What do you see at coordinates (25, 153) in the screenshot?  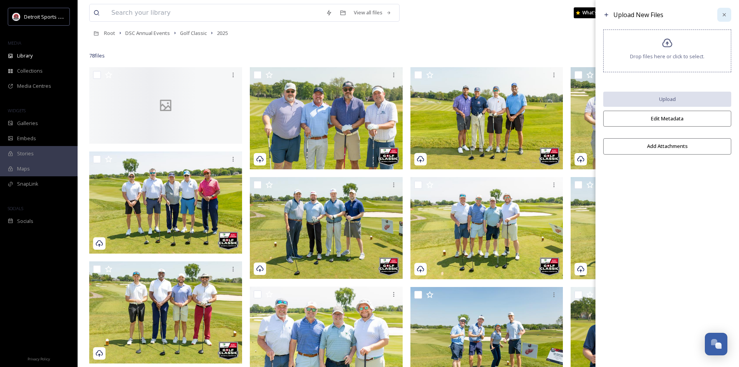 I see `span: Stories` at bounding box center [25, 153].